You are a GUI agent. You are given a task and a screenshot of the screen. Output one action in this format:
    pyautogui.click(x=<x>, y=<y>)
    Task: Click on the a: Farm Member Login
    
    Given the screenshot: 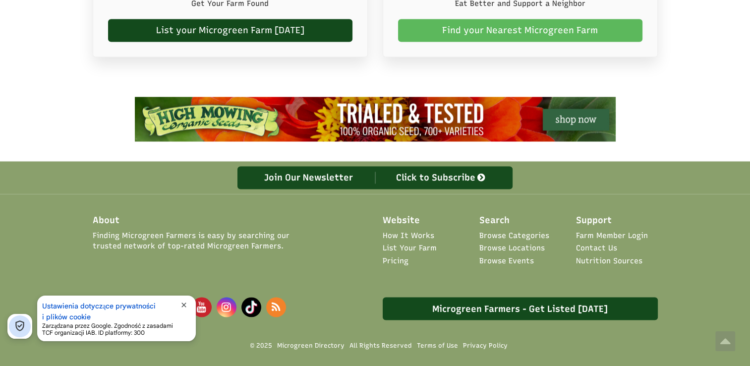 What is the action you would take?
    pyautogui.click(x=612, y=235)
    